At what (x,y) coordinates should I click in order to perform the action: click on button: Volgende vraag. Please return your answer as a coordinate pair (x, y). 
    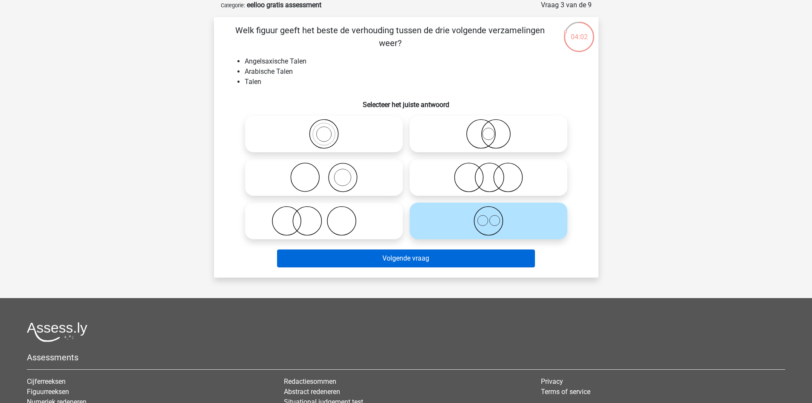
    Looking at the image, I should click on (406, 258).